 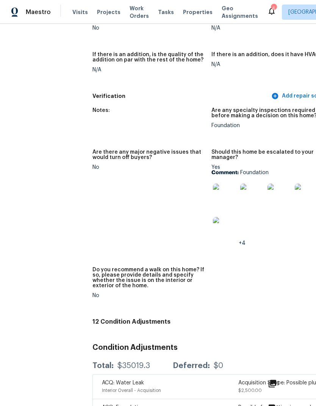 I want to click on div: $35019.3, so click(x=134, y=366).